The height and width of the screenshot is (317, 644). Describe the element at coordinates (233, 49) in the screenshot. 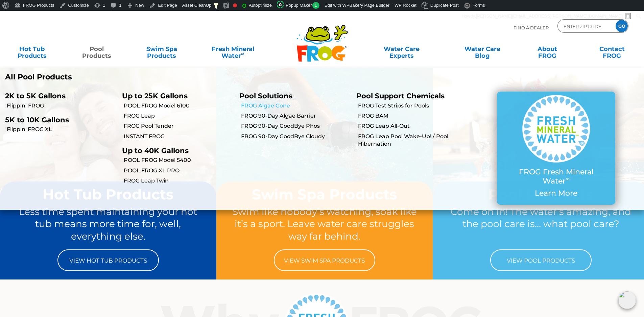

I see `a: Fresh MineralWater∞` at that location.